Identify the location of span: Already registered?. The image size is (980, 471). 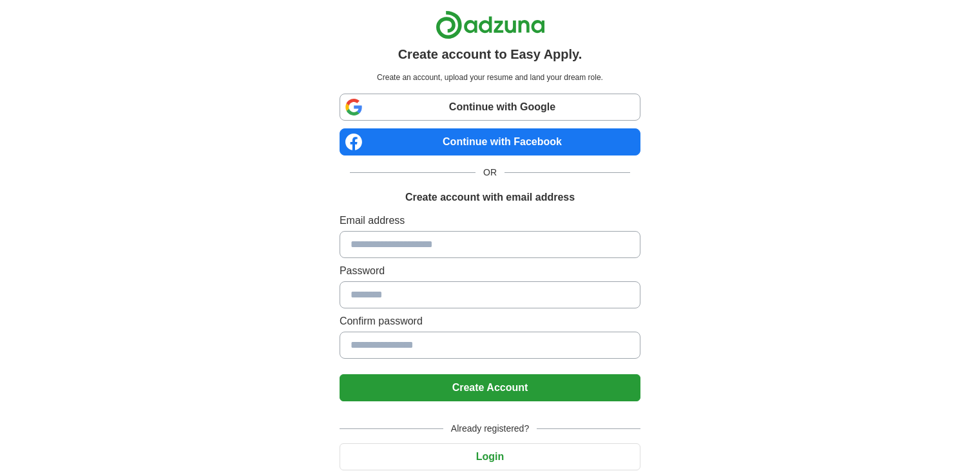
(490, 428).